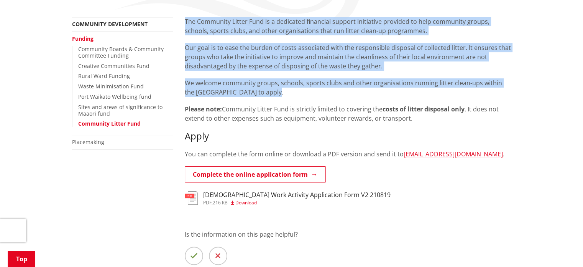 This screenshot has width=583, height=267. I want to click on p: The Community Litter Fund is a dedicated financial support initiative provided to help community ..., so click(348, 26).